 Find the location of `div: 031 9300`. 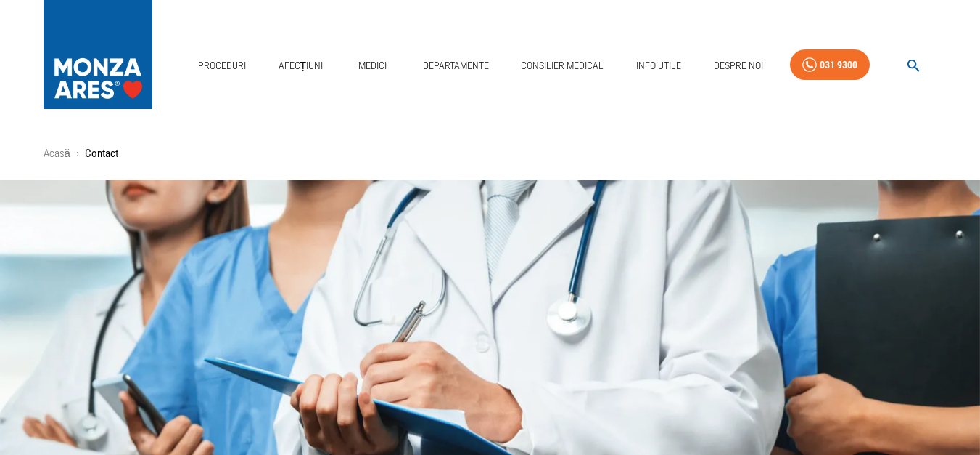

div: 031 9300 is located at coordinates (839, 64).